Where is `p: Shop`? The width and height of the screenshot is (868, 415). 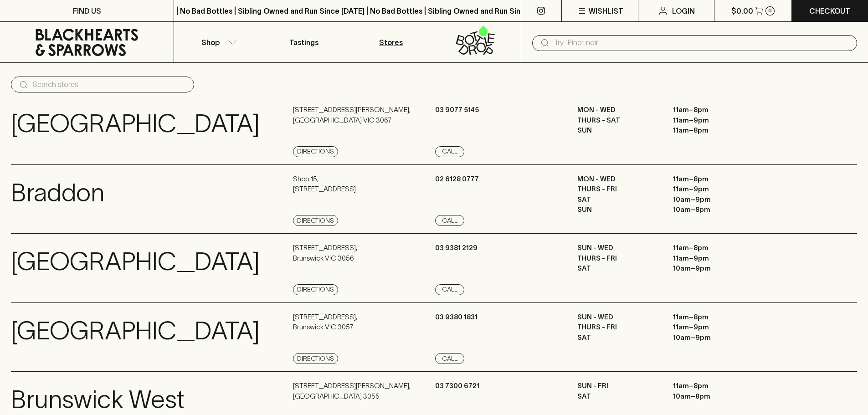
p: Shop is located at coordinates (211, 42).